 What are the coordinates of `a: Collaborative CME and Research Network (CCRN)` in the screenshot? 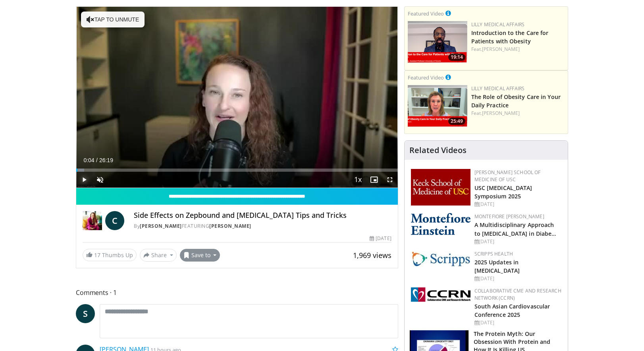 It's located at (518, 294).